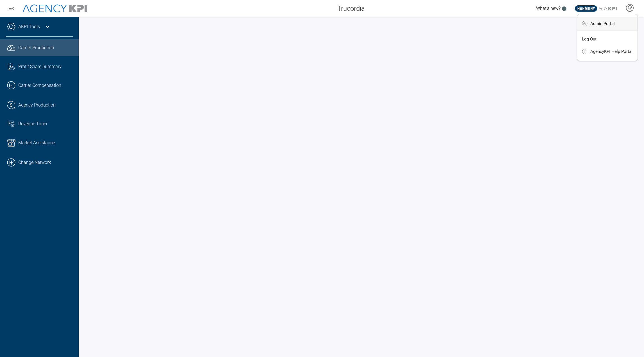 The image size is (644, 357). I want to click on span: Agency Production, so click(37, 105).